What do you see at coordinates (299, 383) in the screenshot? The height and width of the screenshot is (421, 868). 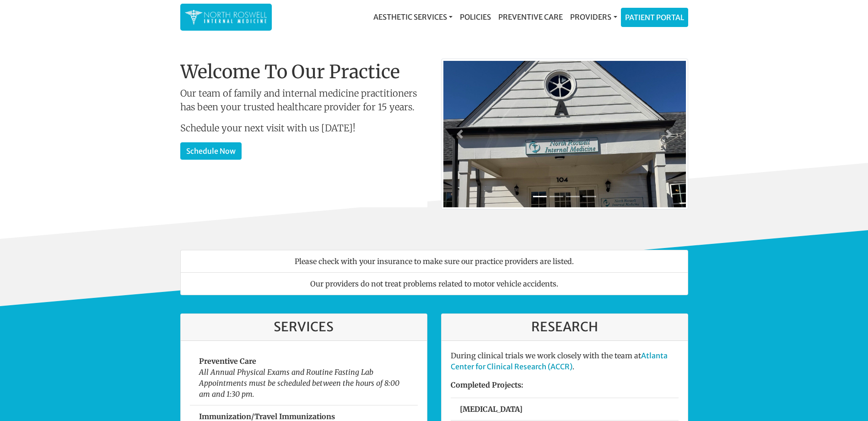 I see `em: All Annual Physical Exams and Routine Fasting Lab Appointments must be scheduled between the hour...` at bounding box center [299, 383].